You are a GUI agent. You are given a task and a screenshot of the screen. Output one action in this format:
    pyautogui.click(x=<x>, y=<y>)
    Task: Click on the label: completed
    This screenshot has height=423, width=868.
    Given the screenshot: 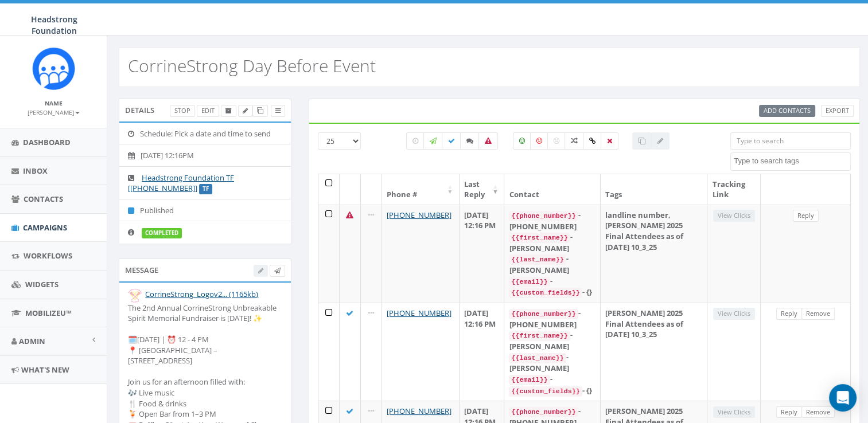 What is the action you would take?
    pyautogui.click(x=162, y=233)
    